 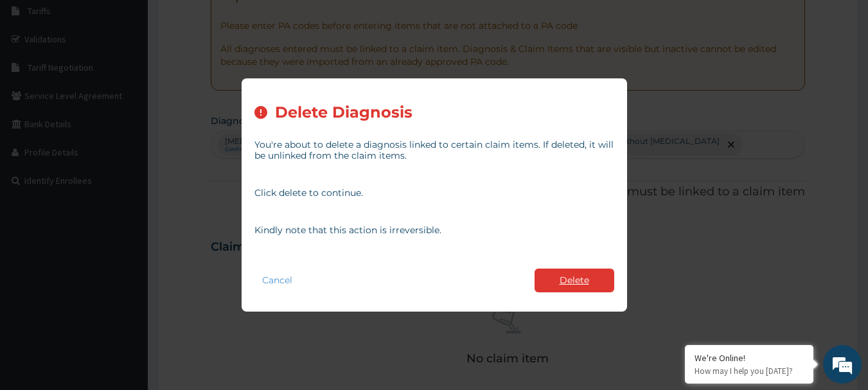 What do you see at coordinates (277, 280) in the screenshot?
I see `button: Cancel` at bounding box center [277, 280].